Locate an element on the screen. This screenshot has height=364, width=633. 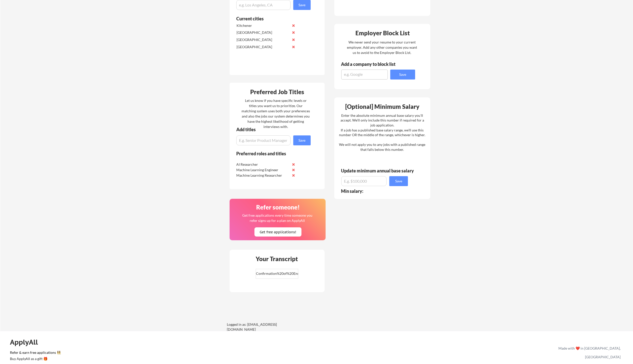
strong: Min salary: is located at coordinates (352, 191).